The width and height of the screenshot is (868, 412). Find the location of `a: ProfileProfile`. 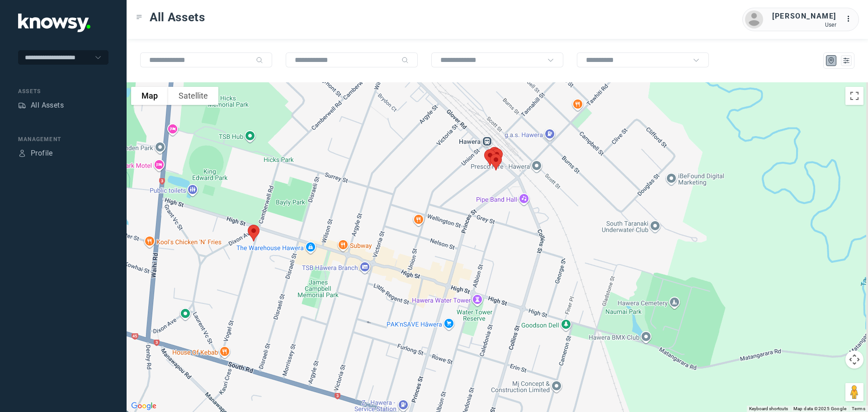

a: ProfileProfile is located at coordinates (35, 153).